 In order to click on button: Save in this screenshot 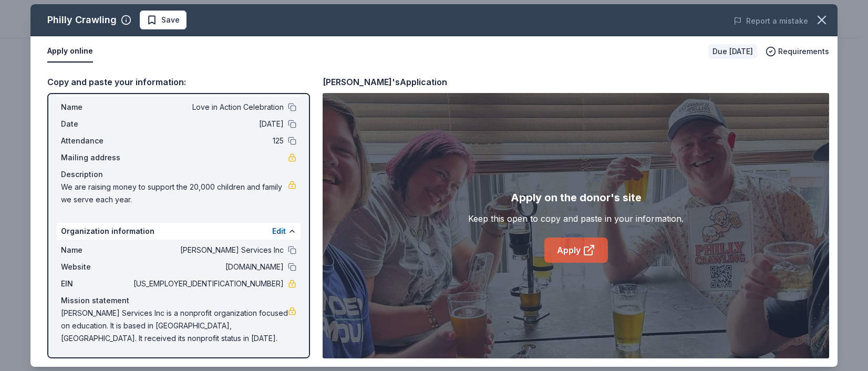, I will do `click(163, 20)`.